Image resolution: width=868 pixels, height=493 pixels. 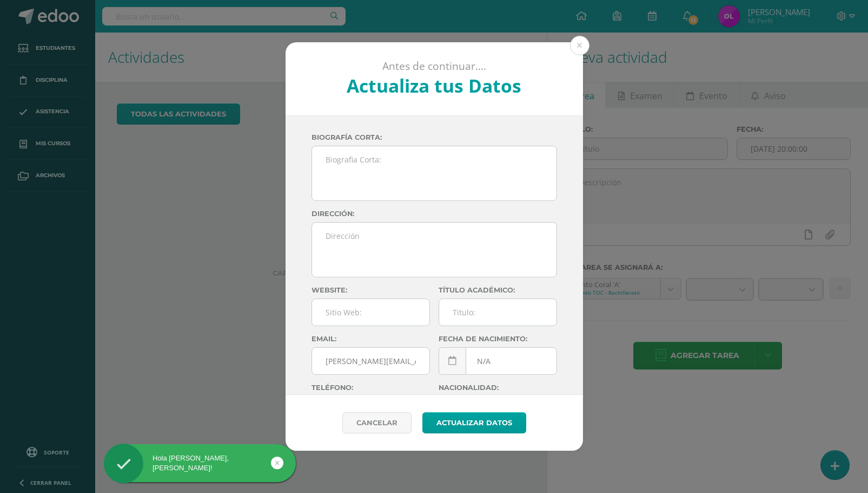 What do you see at coordinates (371, 360) in the screenshot?
I see `input: Correo Electronico:` at bounding box center [371, 360].